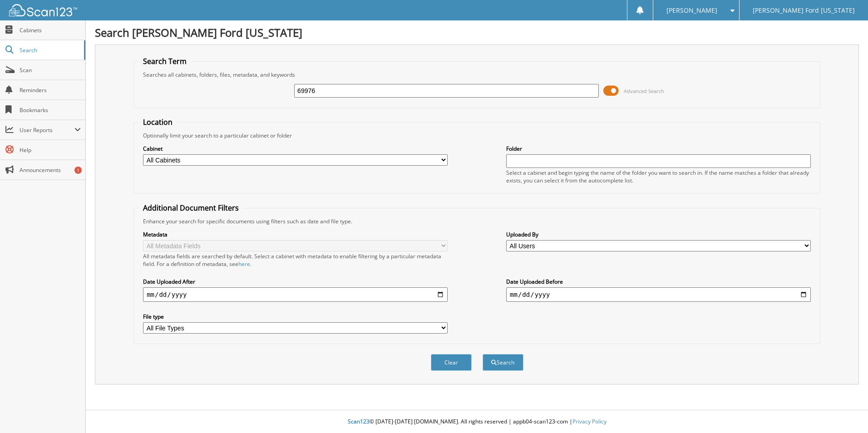 This screenshot has height=433, width=868. I want to click on div: Optionally limit your search to a particular cabinet or folder, so click(477, 135).